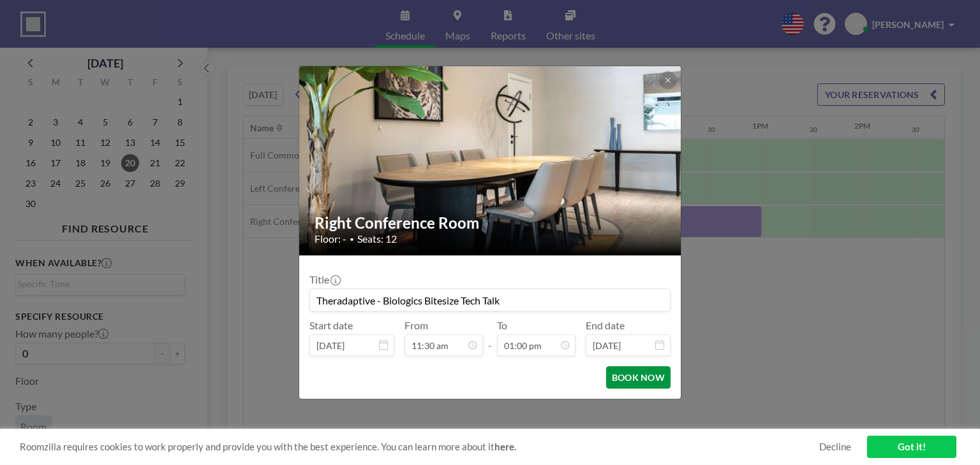  What do you see at coordinates (502, 326) in the screenshot?
I see `label: To` at bounding box center [502, 326].